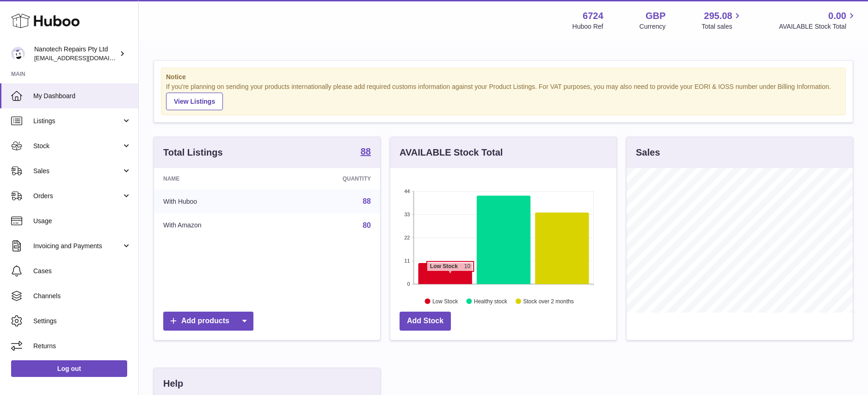  What do you see at coordinates (593, 16) in the screenshot?
I see `strong: 6724` at bounding box center [593, 16].